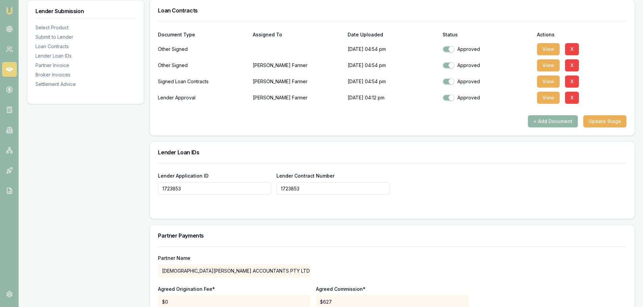 This screenshot has width=643, height=307. What do you see at coordinates (202, 98) in the screenshot?
I see `div: Lender Approval` at bounding box center [202, 98].